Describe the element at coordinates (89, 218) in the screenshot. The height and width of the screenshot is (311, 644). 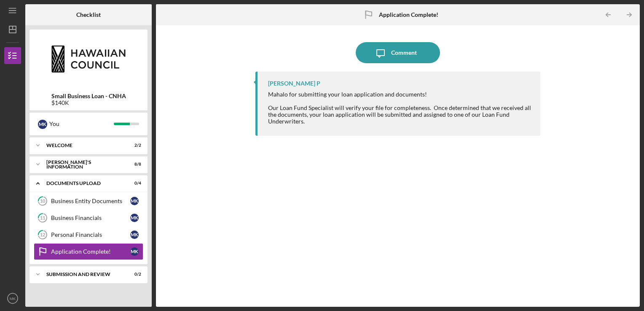
I see `a: 11Business FinancialsMK` at that location.